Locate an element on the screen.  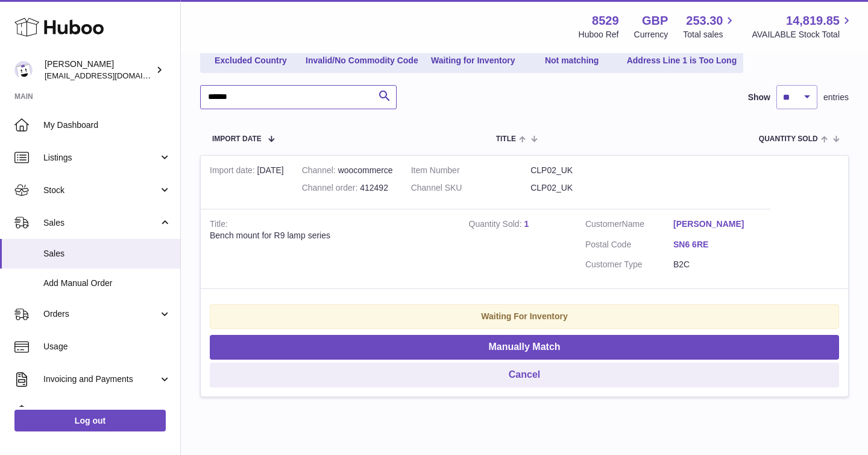
strong: GBP is located at coordinates (655, 21).